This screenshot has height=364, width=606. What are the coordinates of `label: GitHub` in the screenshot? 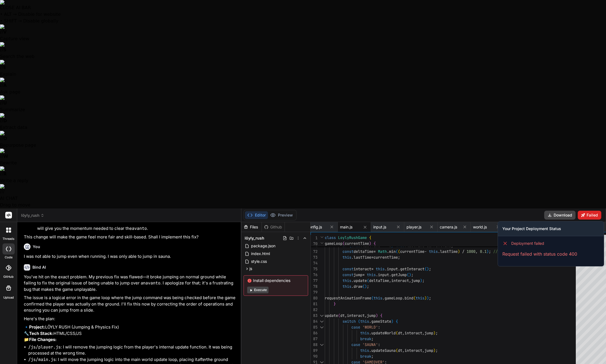 It's located at (8, 277).